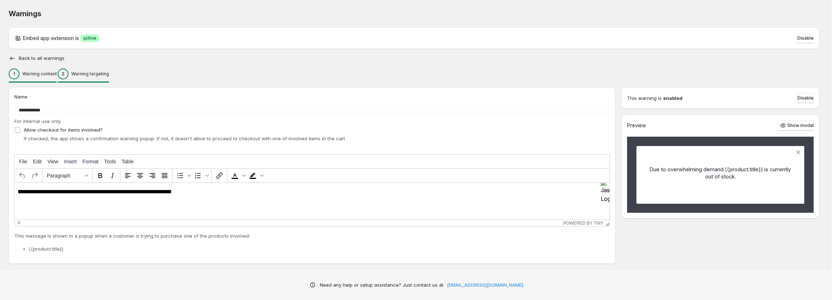  I want to click on body: Rich Text Area. Press ALT-0 for help., so click(297, 9).